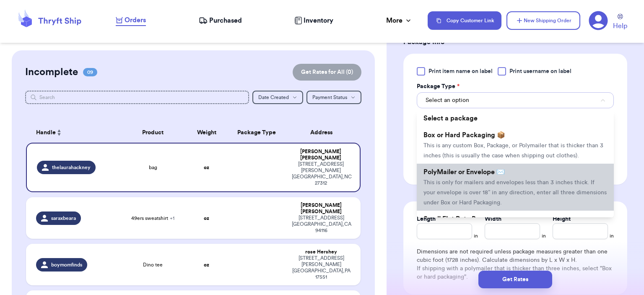 This screenshot has width=644, height=295. I want to click on button: Select an option, so click(516, 100).